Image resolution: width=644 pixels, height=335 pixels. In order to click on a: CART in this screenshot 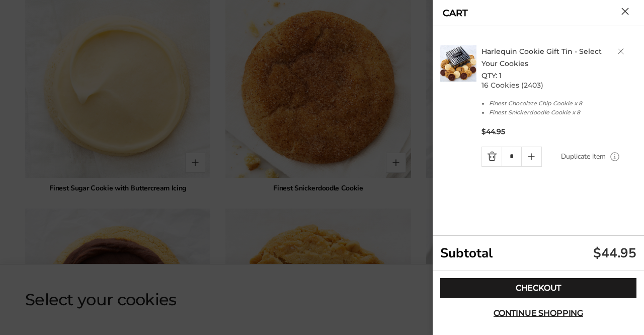, I will do `click(455, 13)`.